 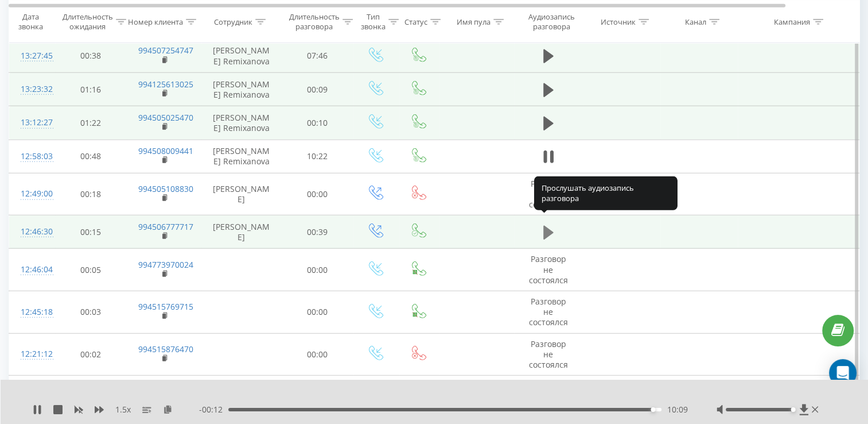 I want to click on div: Open Intercom Messenger, so click(x=843, y=373).